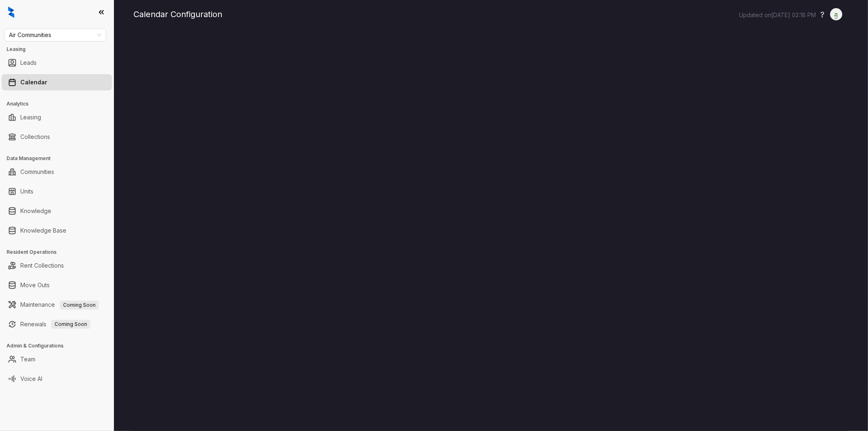 This screenshot has width=868, height=431. What do you see at coordinates (57, 211) in the screenshot?
I see `li: Knowledge` at bounding box center [57, 211].